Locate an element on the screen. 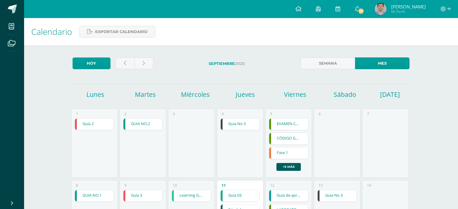  h1: Lunes is located at coordinates (96, 95).